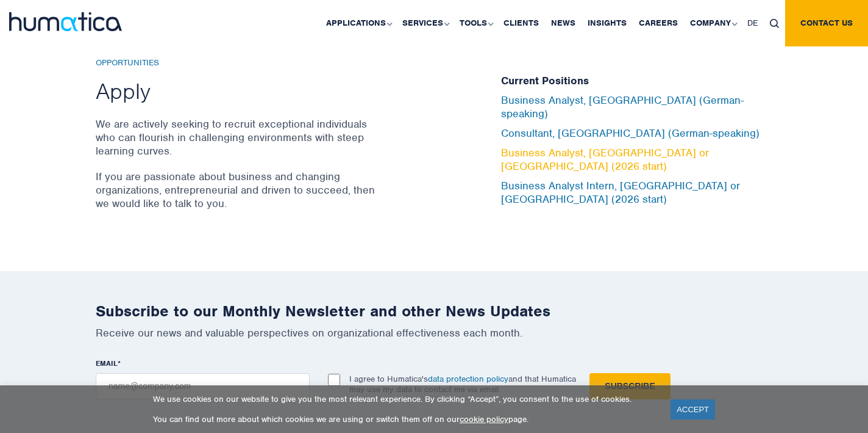  I want to click on input: I agree to Humatica'sdata protection policyand that Humatica may use my data to contact me via em..., so click(334, 379).